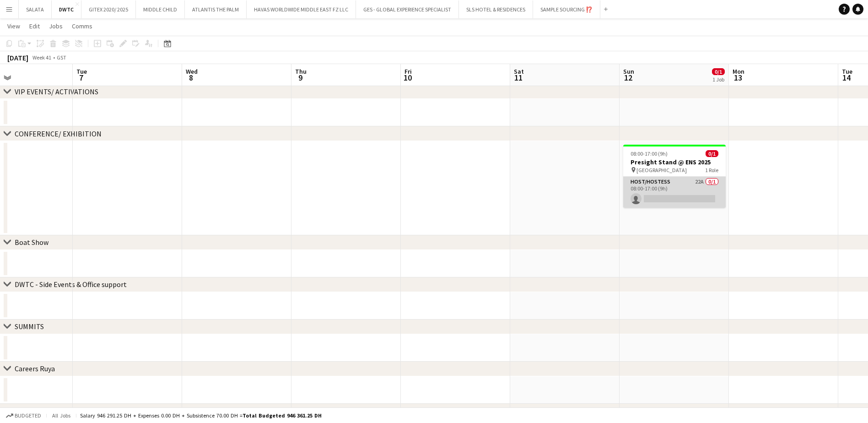 The height and width of the screenshot is (423, 868). What do you see at coordinates (496, 9) in the screenshot?
I see `button: SLS HOTEL & RESIDENCES` at bounding box center [496, 9].